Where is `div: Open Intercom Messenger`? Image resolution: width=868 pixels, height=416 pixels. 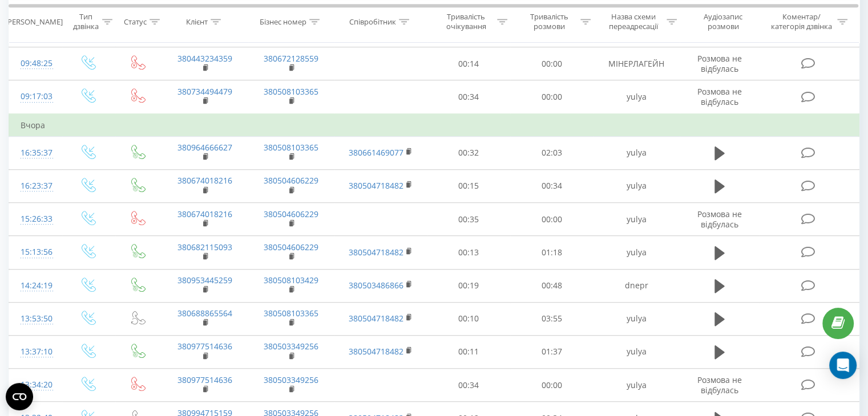 div: Open Intercom Messenger is located at coordinates (843, 365).